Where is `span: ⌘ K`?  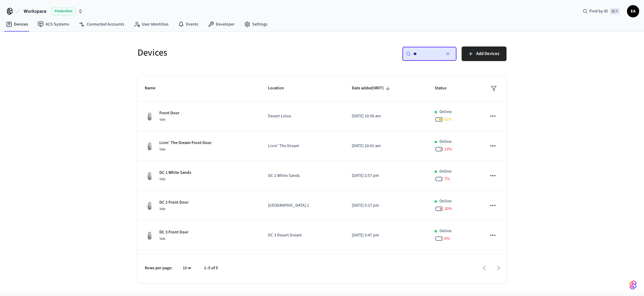
span: ⌘ K is located at coordinates (614, 11).